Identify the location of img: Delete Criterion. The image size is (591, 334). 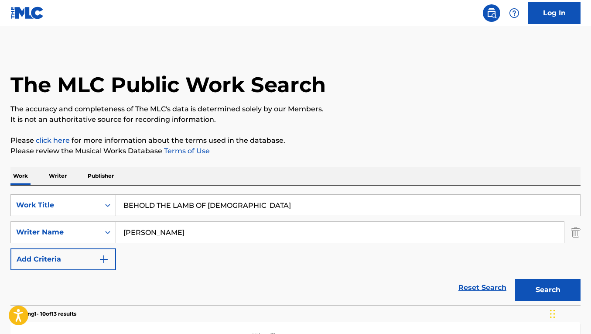
(576, 232).